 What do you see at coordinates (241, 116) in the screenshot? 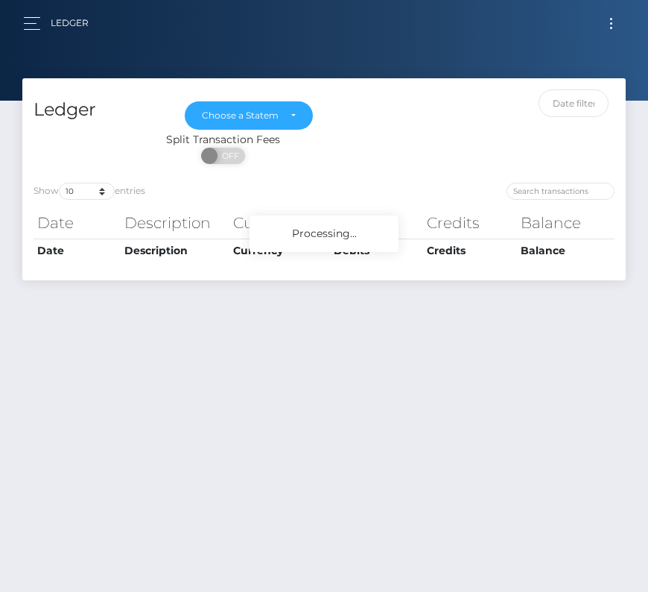
I see `div: Choose a Statement` at bounding box center [241, 116].